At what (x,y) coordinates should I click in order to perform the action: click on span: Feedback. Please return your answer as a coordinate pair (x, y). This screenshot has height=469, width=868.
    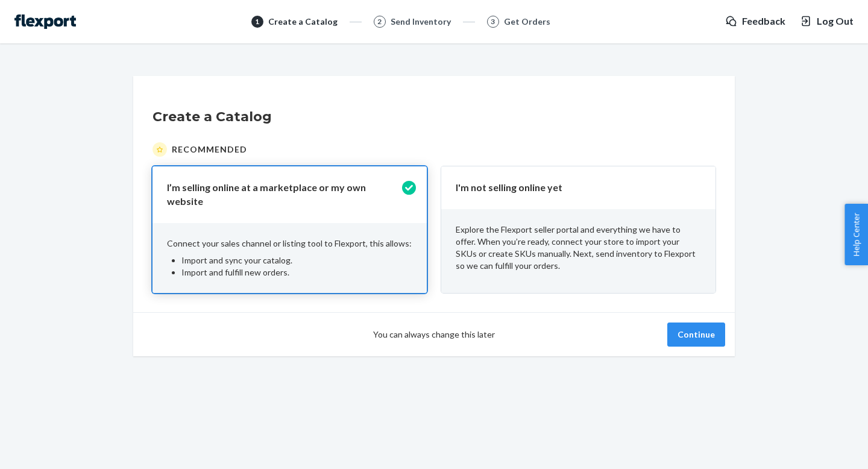
    Looking at the image, I should click on (764, 21).